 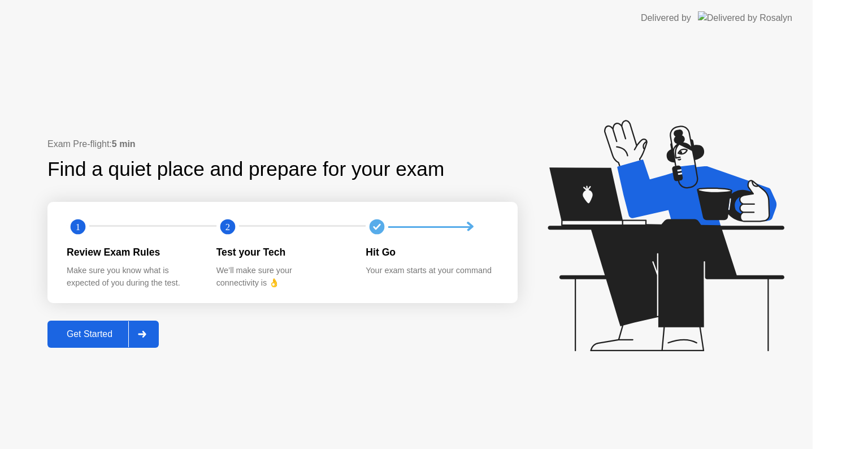 I want to click on div: Exam Pre-flight:, so click(x=283, y=145).